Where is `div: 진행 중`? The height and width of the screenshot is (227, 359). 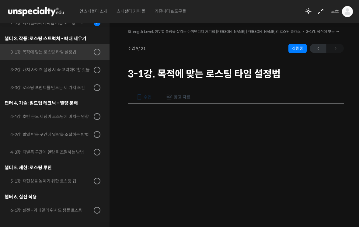 div: 진행 중 is located at coordinates (298, 48).